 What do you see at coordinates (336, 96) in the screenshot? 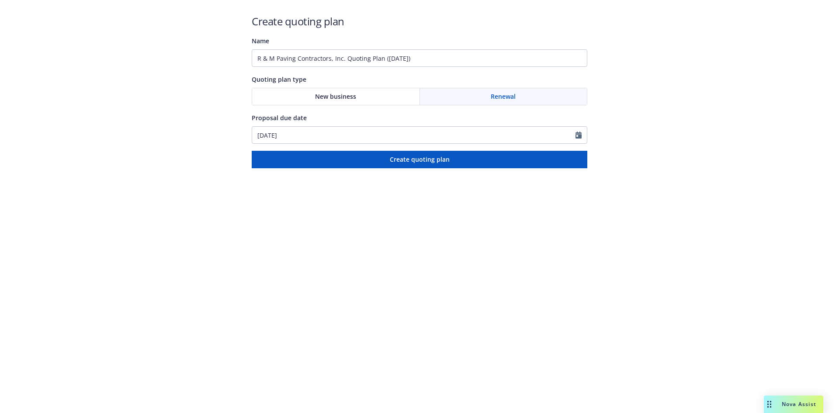
I see `span: New business` at bounding box center [336, 96].